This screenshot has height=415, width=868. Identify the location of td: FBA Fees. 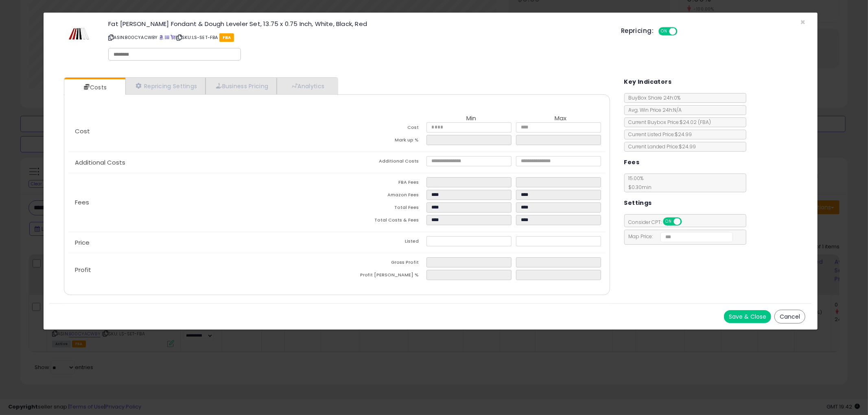
(382, 183).